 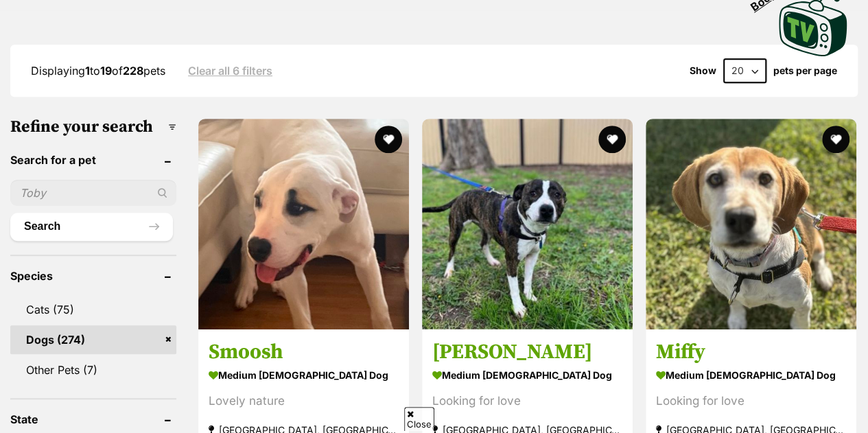 I want to click on strong: 1, so click(x=87, y=71).